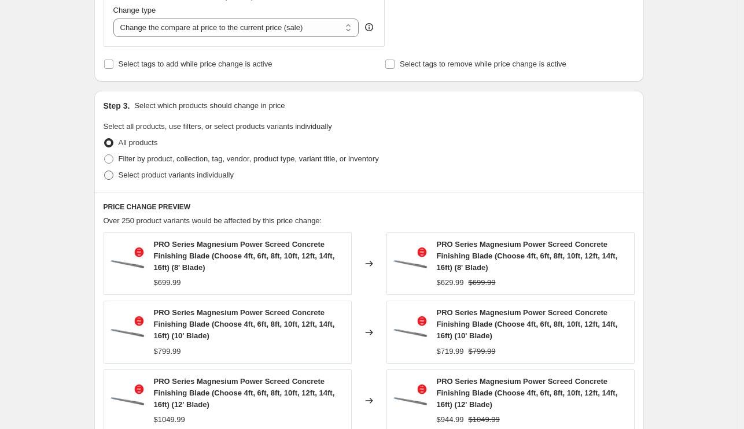  I want to click on span: Filter by product, collection, tag, vendor, product type, variant title, or inventory, so click(249, 158).